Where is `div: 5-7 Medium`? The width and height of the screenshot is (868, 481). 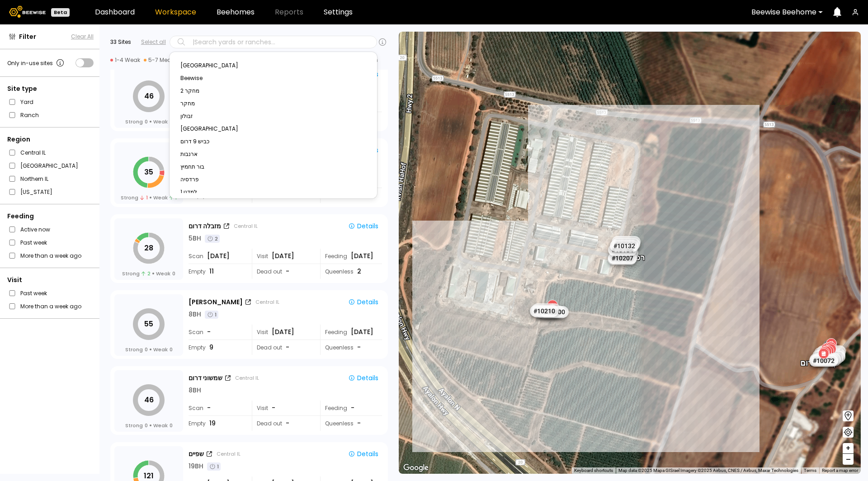 div: 5-7 Medium is located at coordinates (163, 60).